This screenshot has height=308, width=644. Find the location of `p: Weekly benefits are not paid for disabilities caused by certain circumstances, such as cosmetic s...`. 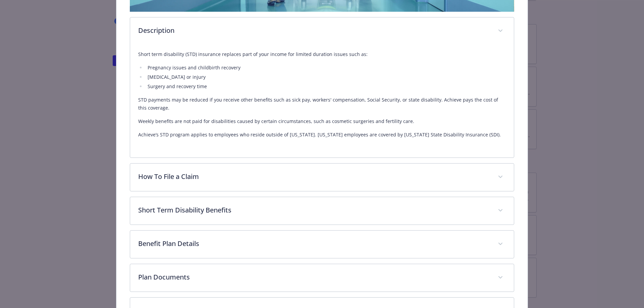

p: Weekly benefits are not paid for disabilities caused by certain circumstances, such as cosmetic s... is located at coordinates (322, 121).